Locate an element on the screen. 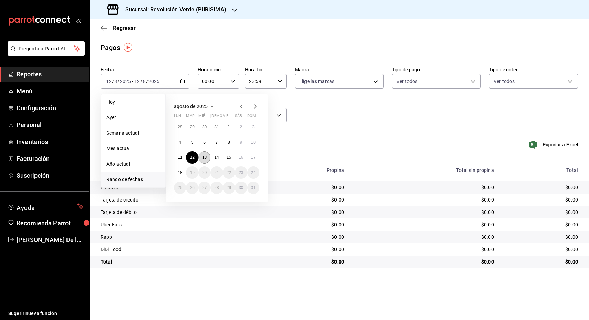  abbr: 16 de agosto de 2025 is located at coordinates (241, 157).